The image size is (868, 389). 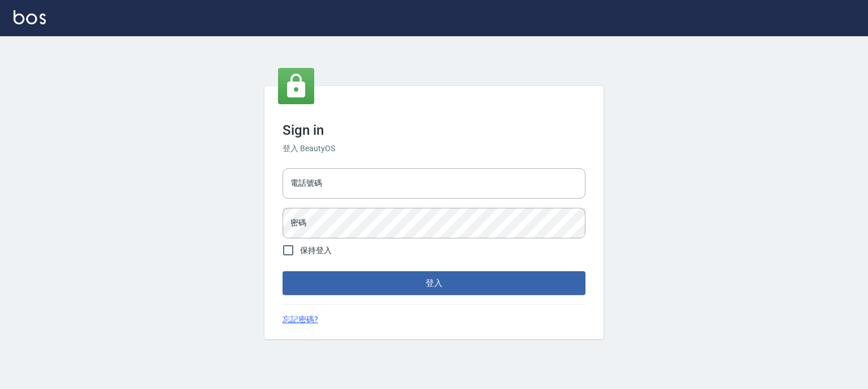 I want to click on h6: 登入 BeautyOS, so click(x=434, y=148).